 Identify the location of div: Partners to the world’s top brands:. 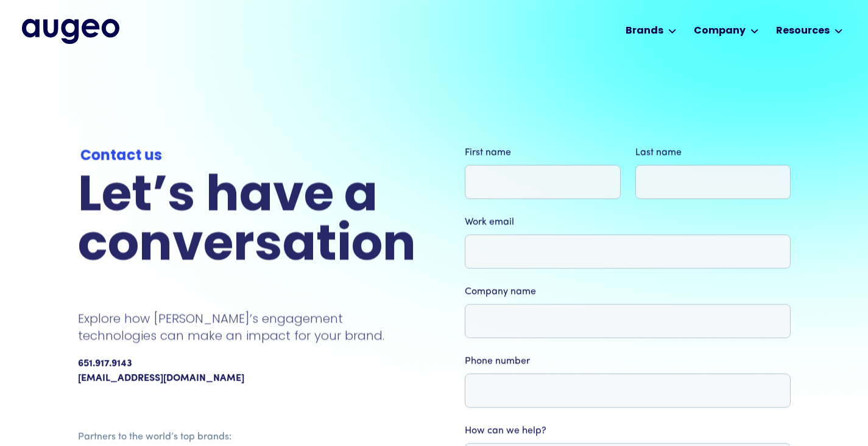
(244, 436).